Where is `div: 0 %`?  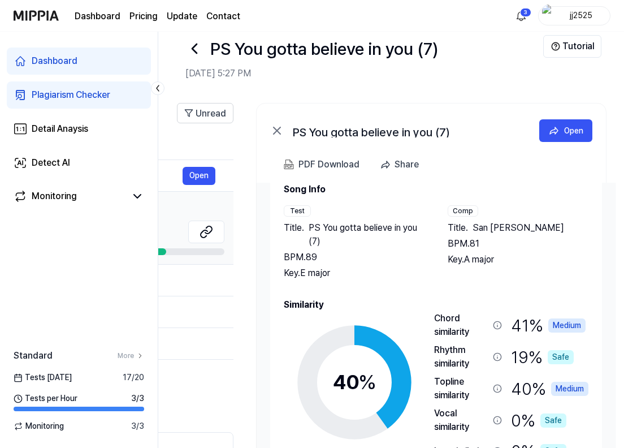
div: 0 % is located at coordinates (539, 420).